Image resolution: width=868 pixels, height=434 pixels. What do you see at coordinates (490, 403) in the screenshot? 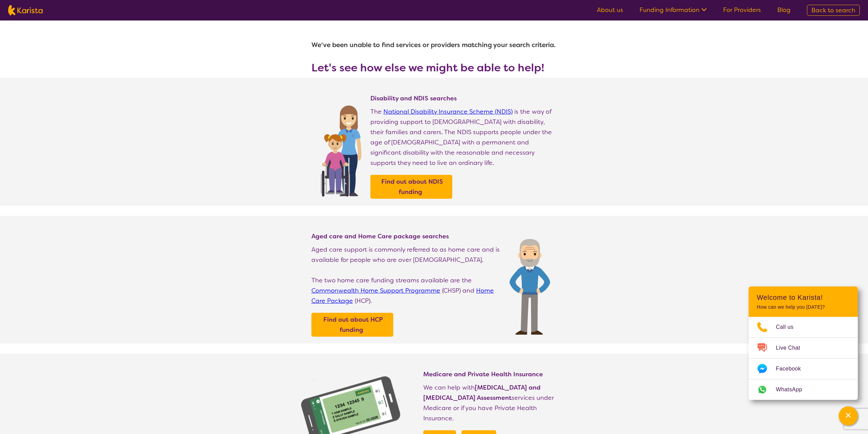
I see `p: We can help with services under Medicare or if you have Private Health Insurance.` at bounding box center [490, 403].